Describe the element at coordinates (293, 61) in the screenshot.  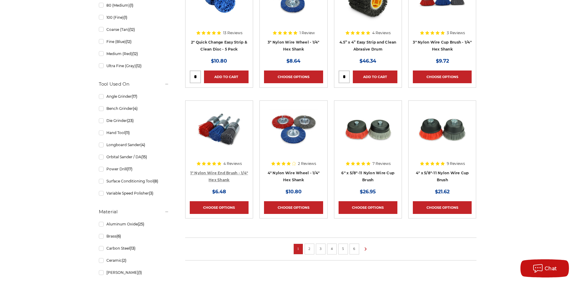
I see `span: $8.64` at that location.